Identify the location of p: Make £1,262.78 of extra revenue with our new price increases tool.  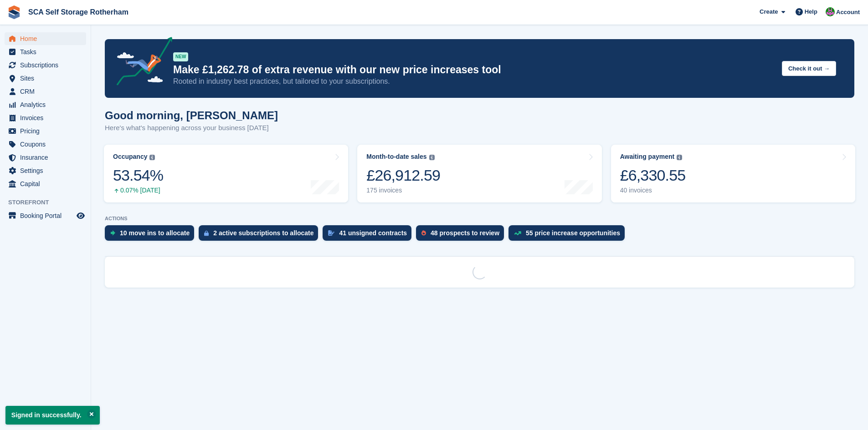
(474, 69).